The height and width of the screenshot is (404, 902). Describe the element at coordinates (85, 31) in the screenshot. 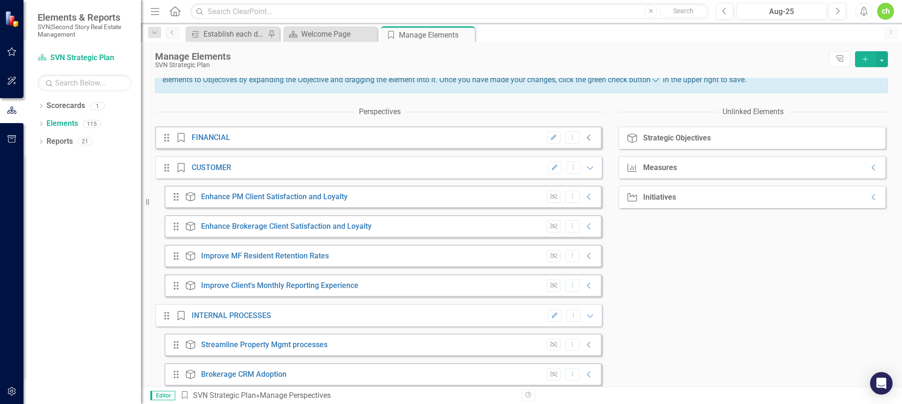

I see `small: SVN|Second Story Real Estate Management` at that location.